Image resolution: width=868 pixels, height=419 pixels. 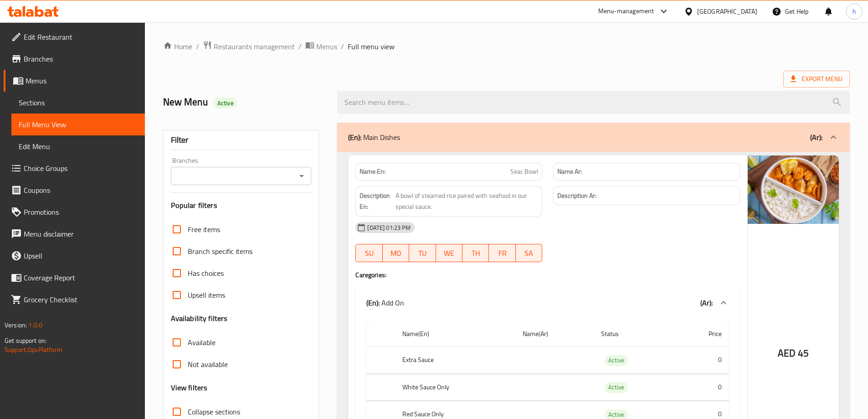 I want to click on span: Choice Groups, so click(x=80, y=168).